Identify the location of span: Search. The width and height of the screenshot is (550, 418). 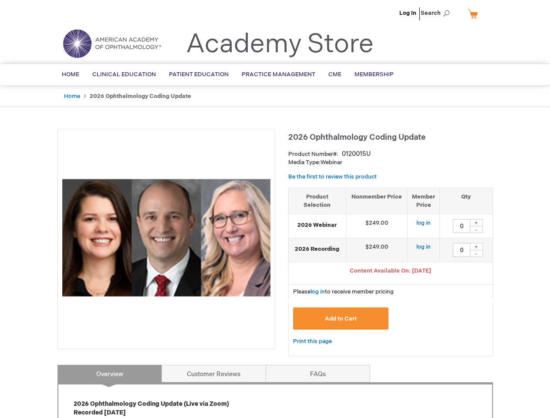
(437, 13).